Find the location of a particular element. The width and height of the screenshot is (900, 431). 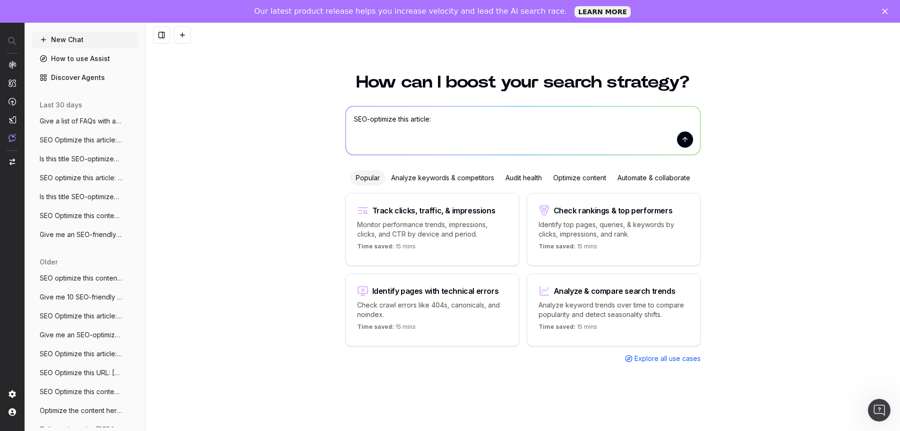

div: Audit health is located at coordinates (524, 178).